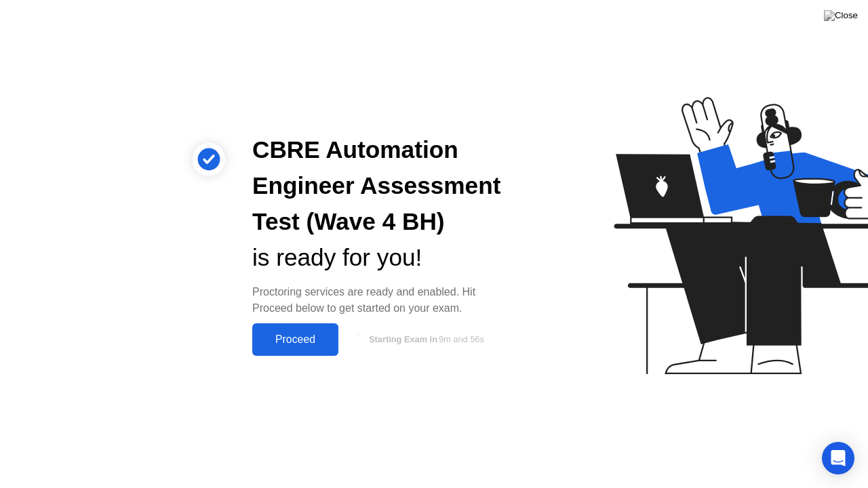  Describe the element at coordinates (425, 339) in the screenshot. I see `button: Starting Exam in9m and 56s` at that location.